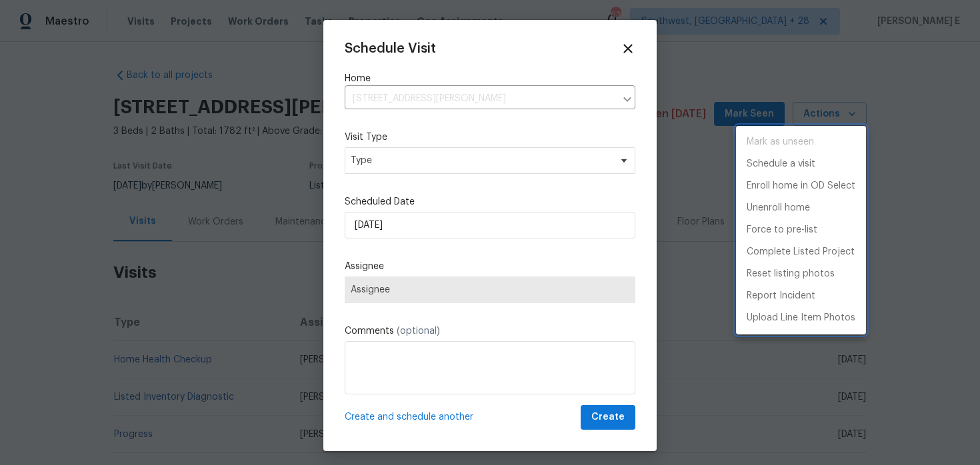  Describe the element at coordinates (801, 186) in the screenshot. I see `p: Enroll home in OD Select` at that location.